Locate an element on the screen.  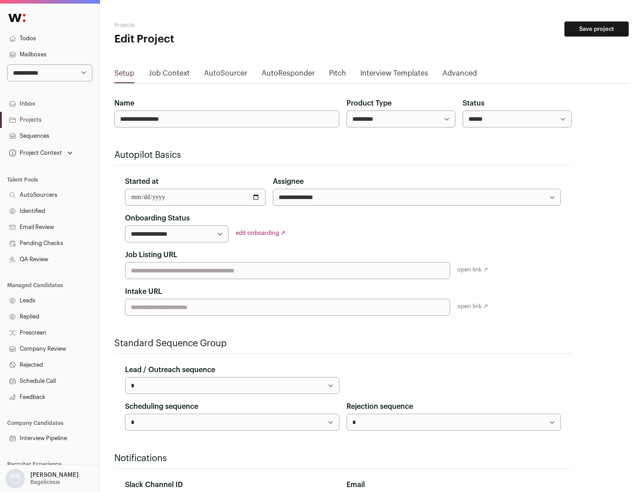
img: nopic.png is located at coordinates (15, 478).